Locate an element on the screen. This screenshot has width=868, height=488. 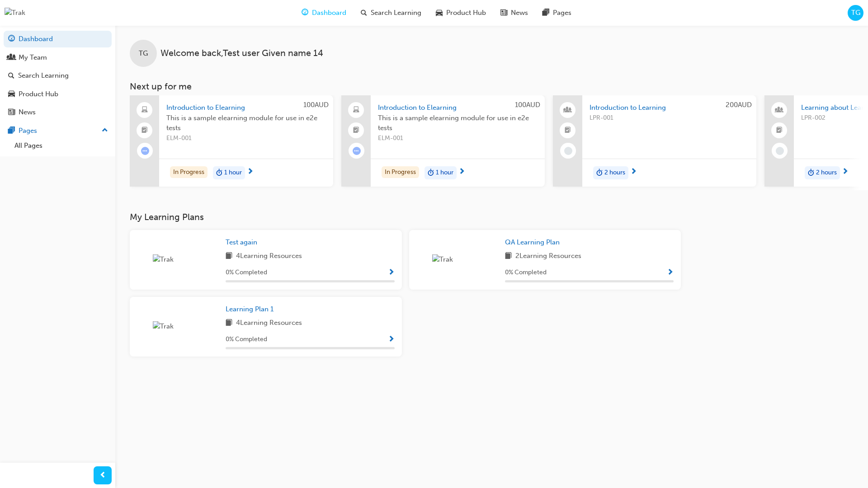
span: QA Learning Plan is located at coordinates (532, 242).